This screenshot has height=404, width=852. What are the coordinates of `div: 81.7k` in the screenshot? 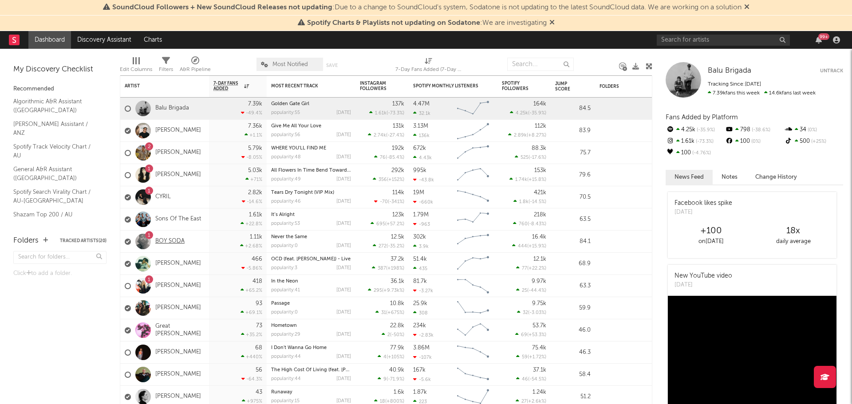 It's located at (420, 281).